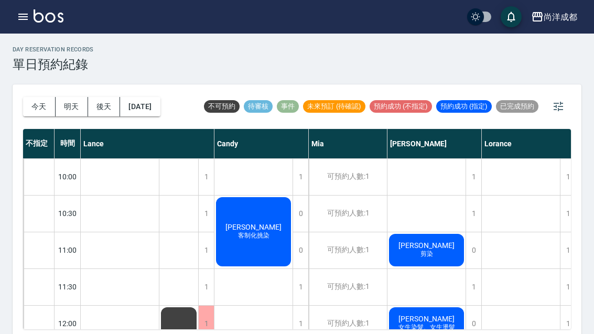  I want to click on div: 11:30, so click(68, 287).